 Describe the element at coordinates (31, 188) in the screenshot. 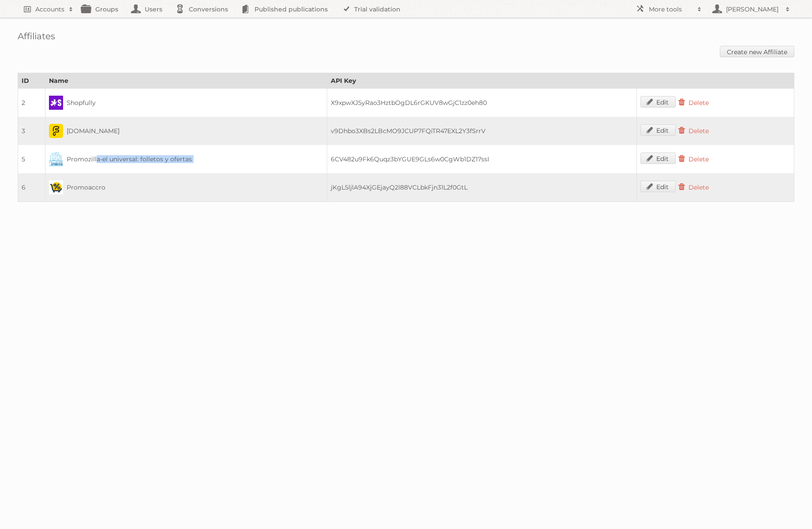

I see `td: 6` at that location.